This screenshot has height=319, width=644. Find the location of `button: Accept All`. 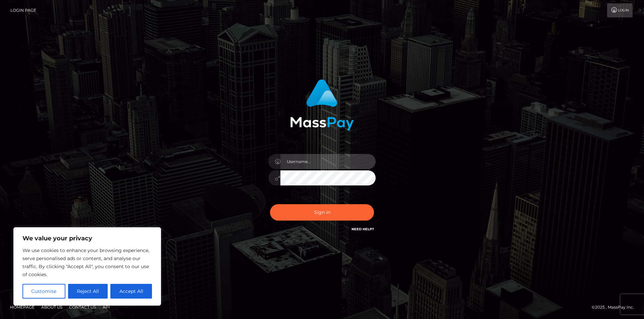

button: Accept All is located at coordinates (131, 291).